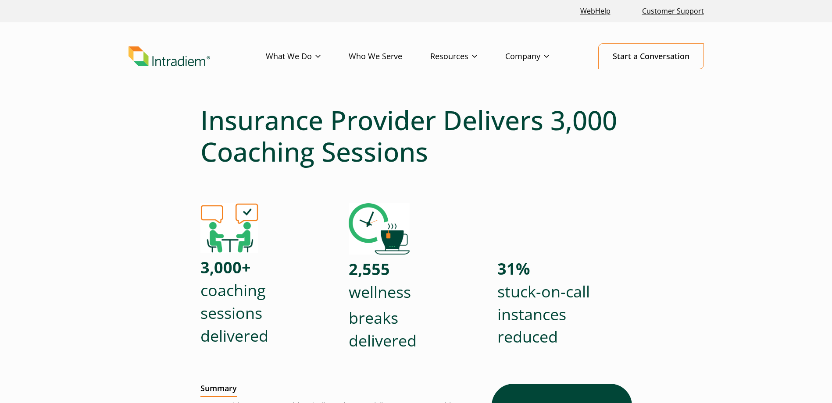 Image resolution: width=832 pixels, height=403 pixels. Describe the element at coordinates (218, 391) in the screenshot. I see `h2: Summary` at that location.